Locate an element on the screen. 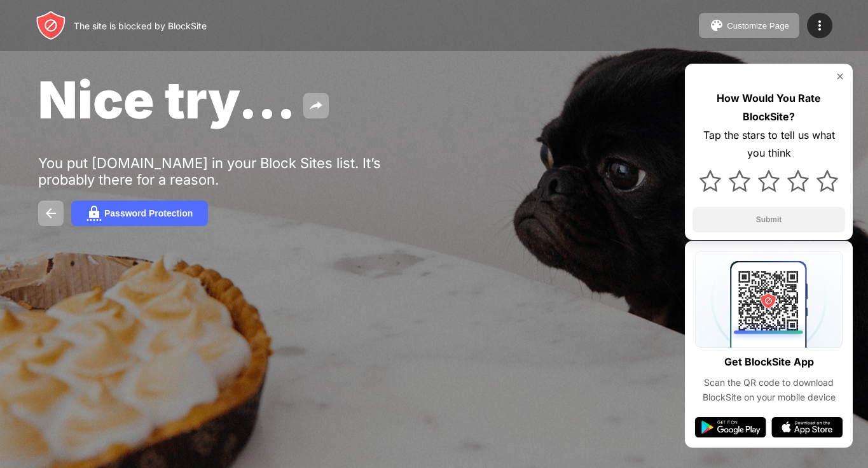  div: The site is blocked by BlockSite is located at coordinates (140, 25).